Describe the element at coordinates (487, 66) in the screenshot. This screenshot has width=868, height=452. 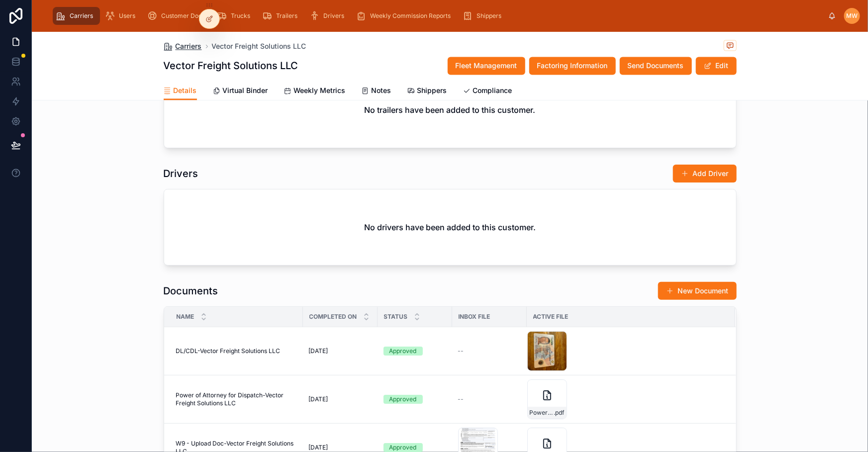
I see `button: Fleet Management` at that location.